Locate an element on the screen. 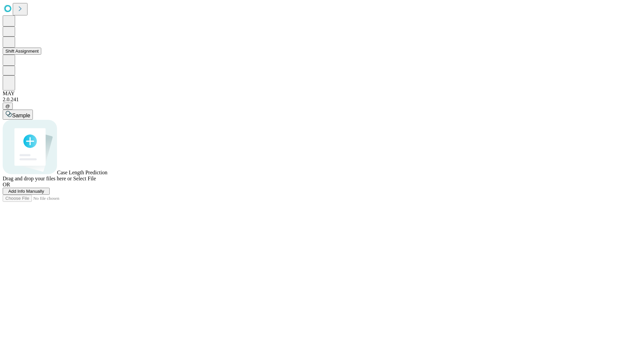  span: Drag and drop your files here or is located at coordinates (37, 178).